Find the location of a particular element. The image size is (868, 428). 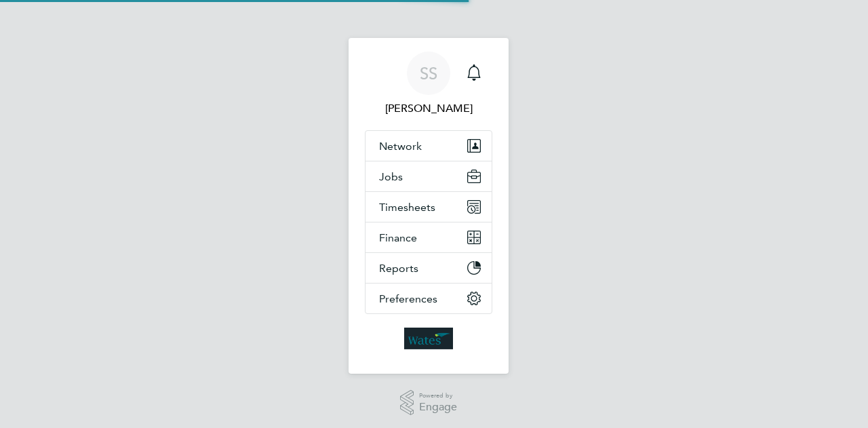

span: SS is located at coordinates (429, 73).